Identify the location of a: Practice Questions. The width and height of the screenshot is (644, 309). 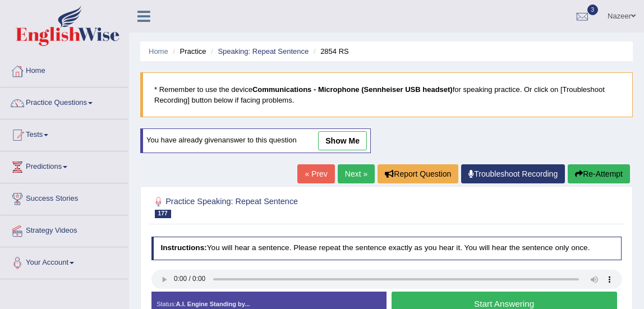
(65, 101).